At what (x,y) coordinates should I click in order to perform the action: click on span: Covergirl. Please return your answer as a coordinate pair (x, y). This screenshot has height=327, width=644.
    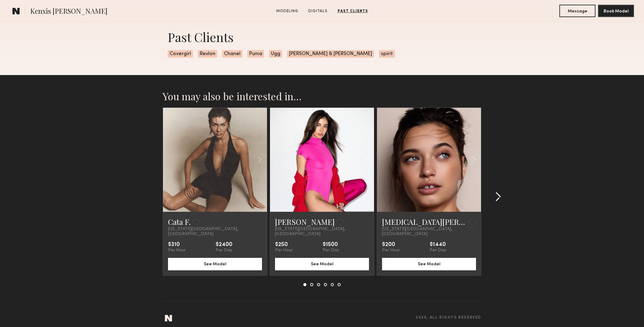
    Looking at the image, I should click on (180, 54).